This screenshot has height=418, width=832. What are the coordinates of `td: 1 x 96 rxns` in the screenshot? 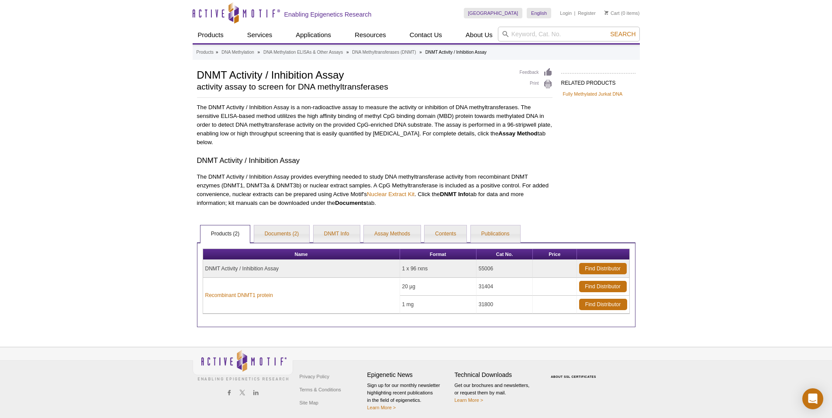 It's located at (438, 269).